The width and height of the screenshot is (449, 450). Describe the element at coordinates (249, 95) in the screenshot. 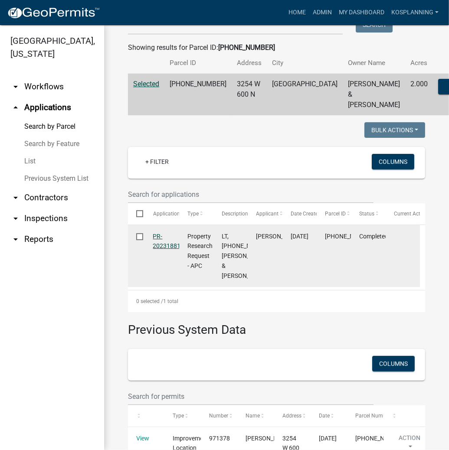

I see `td: 3254 W 600 N` at that location.